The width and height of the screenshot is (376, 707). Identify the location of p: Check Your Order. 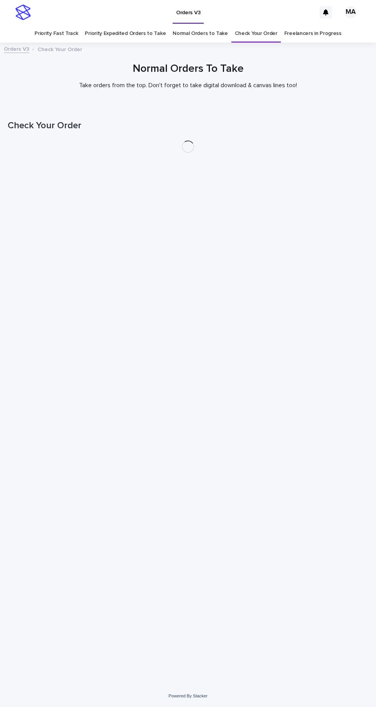
(60, 49).